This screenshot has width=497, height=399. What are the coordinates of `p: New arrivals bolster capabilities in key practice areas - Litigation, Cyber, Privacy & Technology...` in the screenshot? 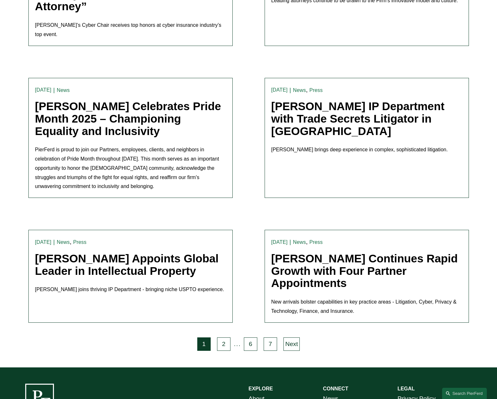 It's located at (367, 307).